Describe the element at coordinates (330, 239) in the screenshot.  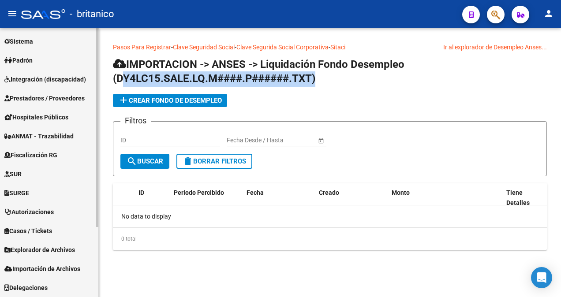
I see `div: 0 total` at that location.